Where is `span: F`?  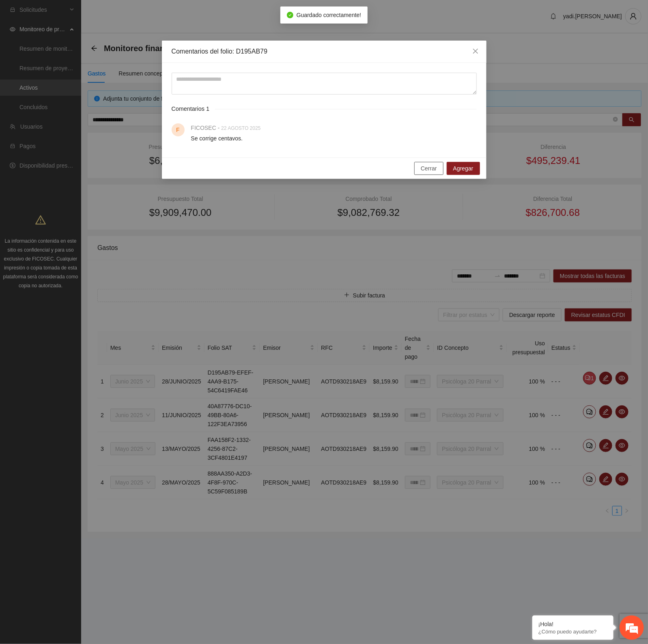
span: F is located at coordinates (177, 130).